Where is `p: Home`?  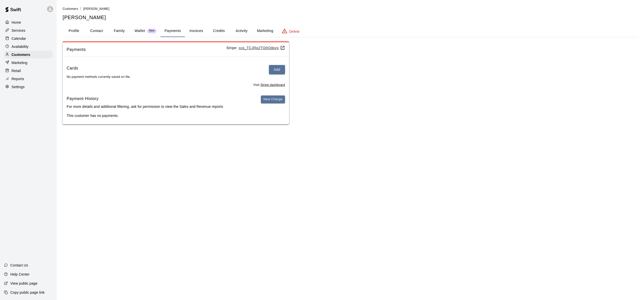
p: Home is located at coordinates (16, 23).